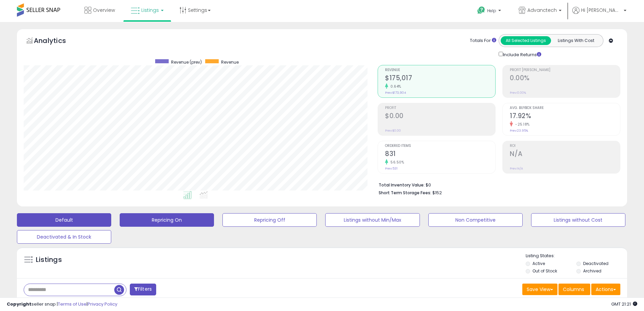 The height and width of the screenshot is (311, 644). What do you see at coordinates (497, 184) in the screenshot?
I see `li: $0` at bounding box center [497, 184].